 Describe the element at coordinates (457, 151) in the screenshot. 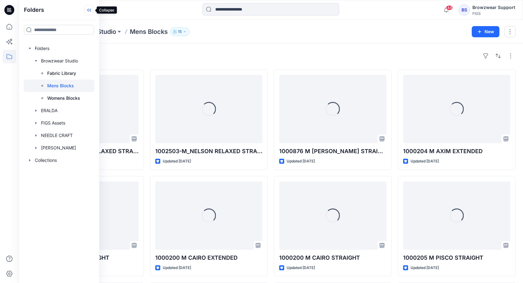

I see `p: 1000204 M AXIM EXTENDED` at that location.